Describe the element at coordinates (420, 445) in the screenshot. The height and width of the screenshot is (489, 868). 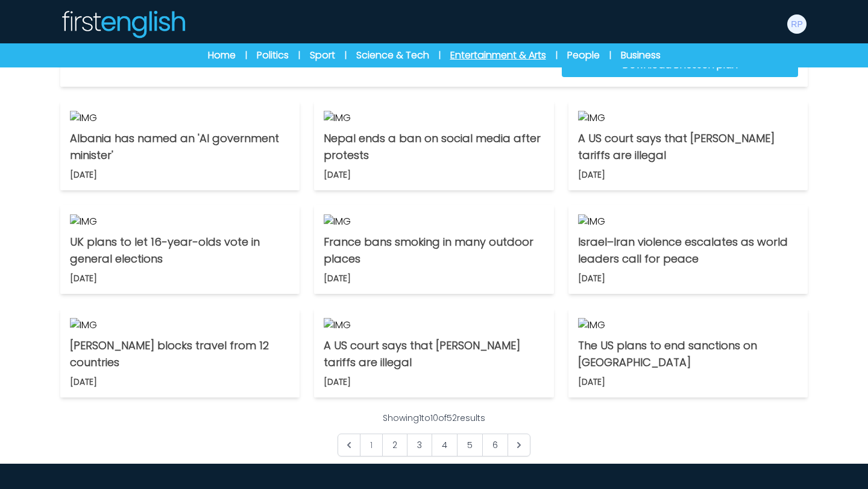
I see `a: Go to page 3` at that location.